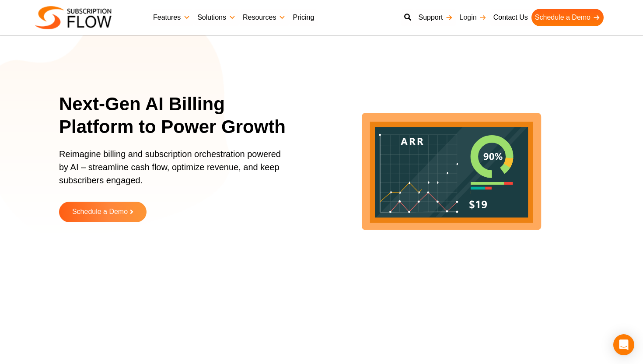 This screenshot has width=643, height=364. Describe the element at coordinates (217, 18) in the screenshot. I see `a: Solutions` at that location.